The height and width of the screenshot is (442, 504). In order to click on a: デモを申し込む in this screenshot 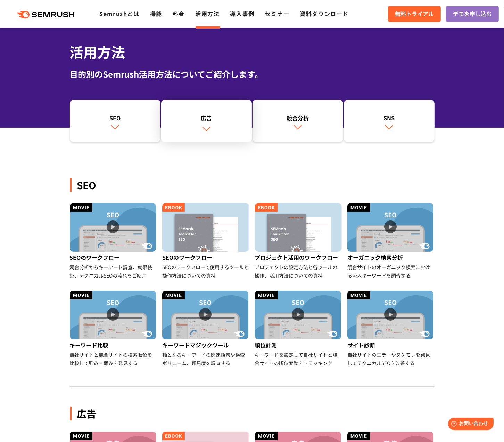, I will do `click(473, 14)`.